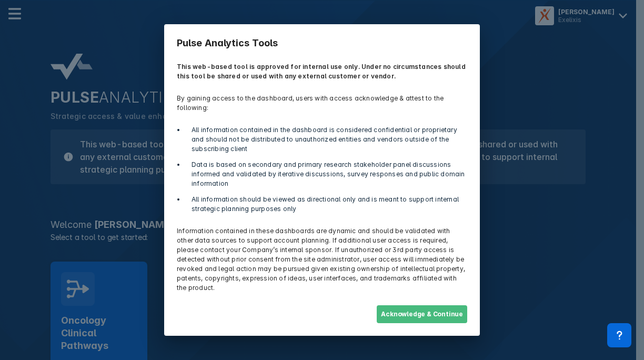  I want to click on li: All information should be viewed as directional only and is meant to support internal strategic p..., so click(326, 204).